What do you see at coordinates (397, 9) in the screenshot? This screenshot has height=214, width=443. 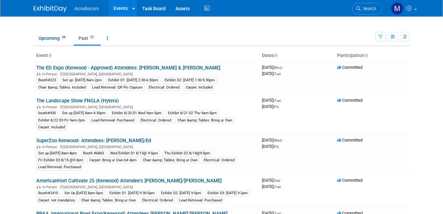 I see `img: Mike Pascuzzi` at bounding box center [397, 9].